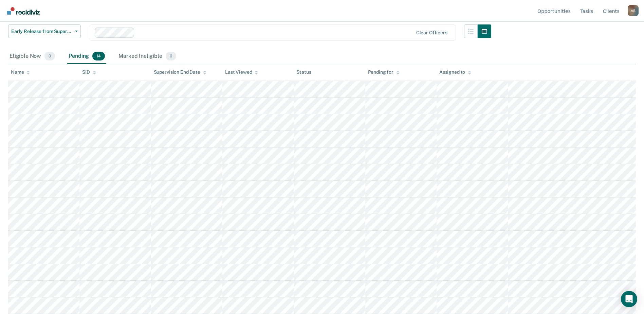 Image resolution: width=644 pixels, height=314 pixels. I want to click on div: Last Viewed, so click(242, 72).